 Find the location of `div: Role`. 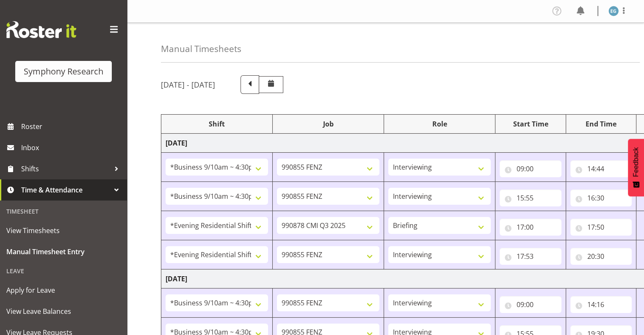

div: Role is located at coordinates (439, 124).